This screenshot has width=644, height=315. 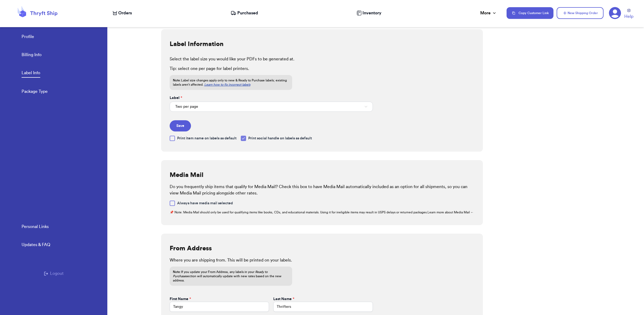 What do you see at coordinates (31, 74) in the screenshot?
I see `a: Label Info` at bounding box center [31, 74].